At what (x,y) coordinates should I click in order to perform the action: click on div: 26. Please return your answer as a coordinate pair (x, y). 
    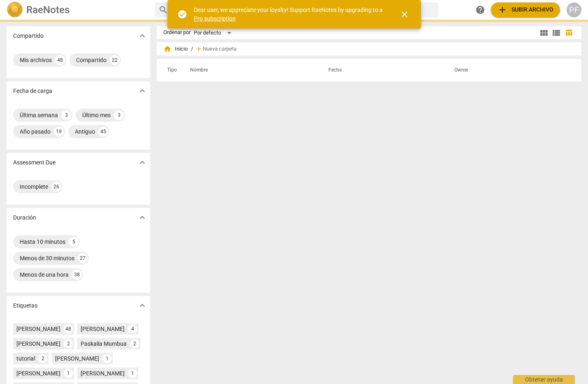
    Looking at the image, I should click on (56, 186).